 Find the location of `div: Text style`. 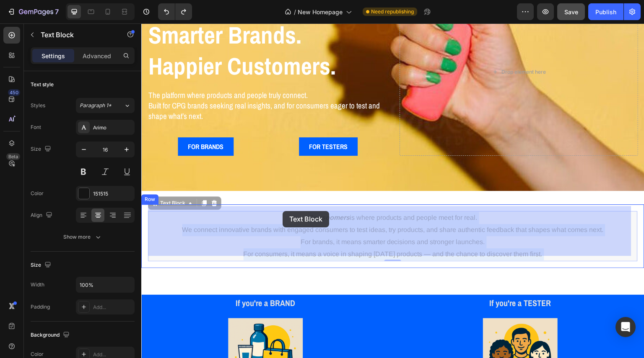

div: Text style is located at coordinates (42, 85).